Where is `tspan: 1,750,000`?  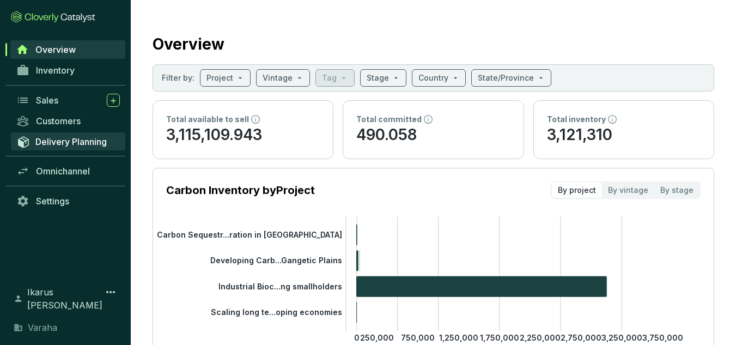 tspan: 1,750,000 is located at coordinates (499, 337).